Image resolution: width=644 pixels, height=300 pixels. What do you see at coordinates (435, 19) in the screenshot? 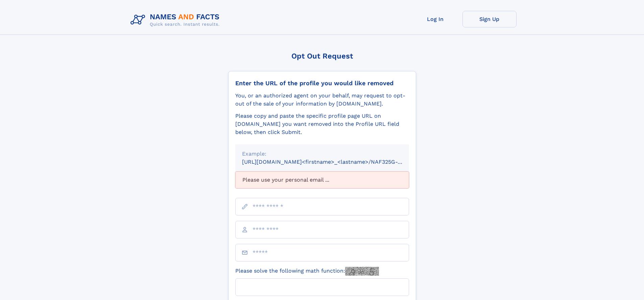
I see `a: Log In` at bounding box center [435, 19].